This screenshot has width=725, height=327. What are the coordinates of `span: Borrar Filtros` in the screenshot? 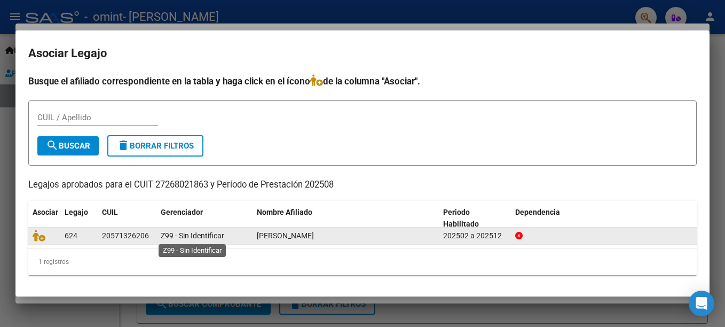 It's located at (155, 146).